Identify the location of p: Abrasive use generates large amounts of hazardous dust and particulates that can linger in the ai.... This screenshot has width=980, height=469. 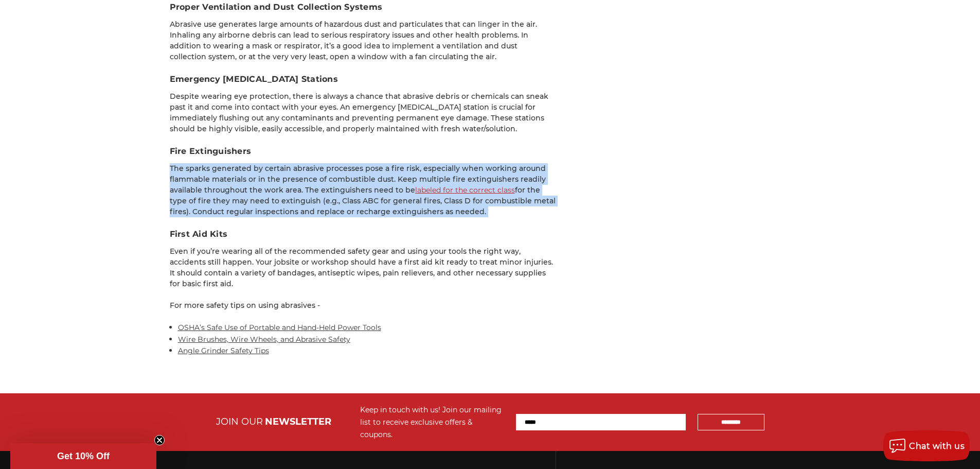
(362, 41).